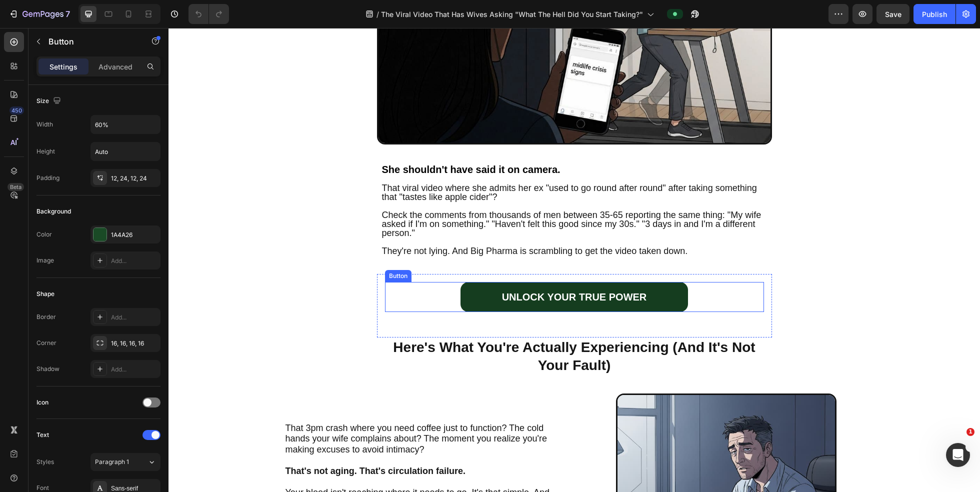 The width and height of the screenshot is (980, 492). I want to click on div: 12, 24, 12, 24, so click(134, 178).